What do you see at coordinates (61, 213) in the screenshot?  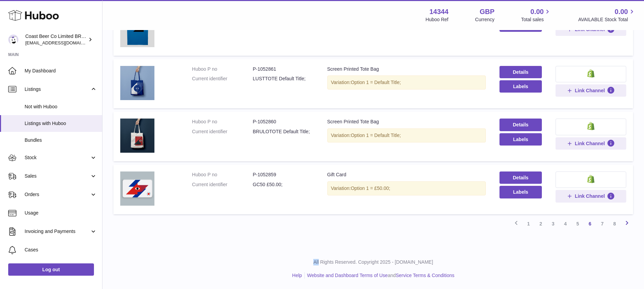 I see `span: Usage` at bounding box center [61, 213].